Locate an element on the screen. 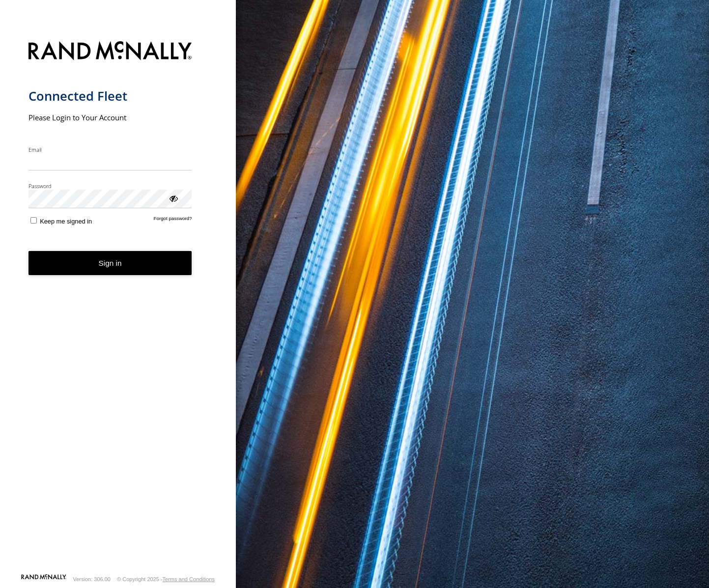  h2: Please Login to Your Account is located at coordinates (110, 118).